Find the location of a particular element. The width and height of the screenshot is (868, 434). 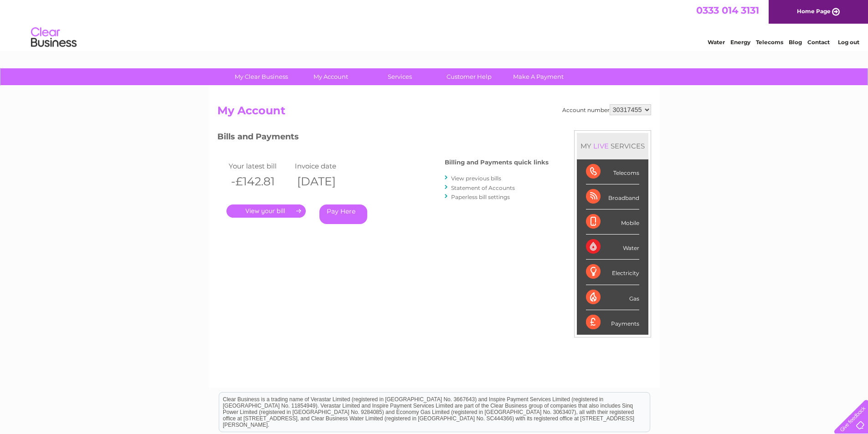

th: -£142.81 is located at coordinates (259, 181).